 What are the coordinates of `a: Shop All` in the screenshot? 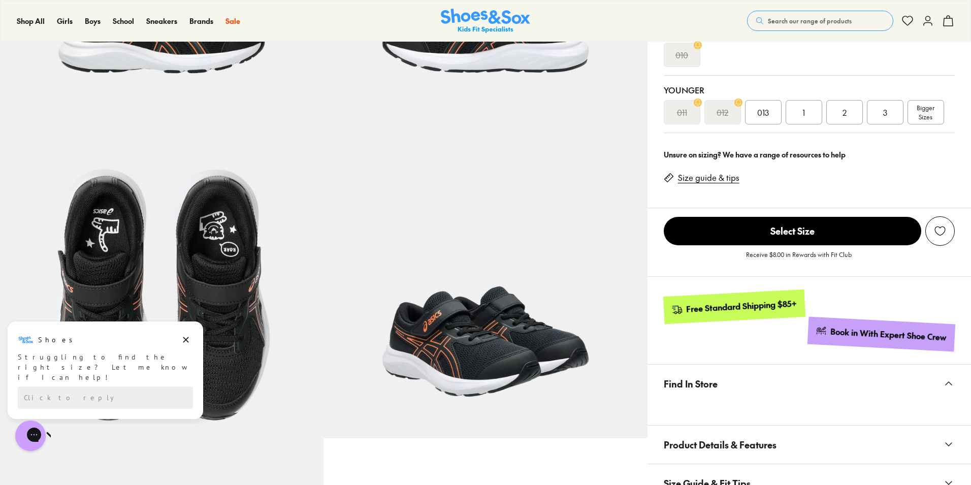 It's located at (30, 21).